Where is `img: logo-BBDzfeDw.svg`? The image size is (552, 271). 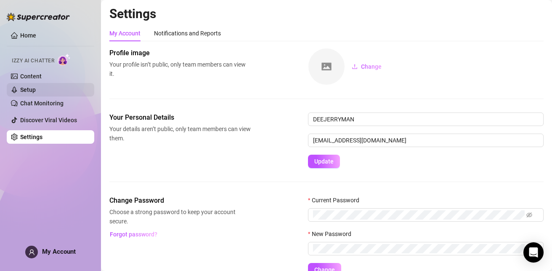
img: logo-BBDzfeDw.svg is located at coordinates (38, 17).